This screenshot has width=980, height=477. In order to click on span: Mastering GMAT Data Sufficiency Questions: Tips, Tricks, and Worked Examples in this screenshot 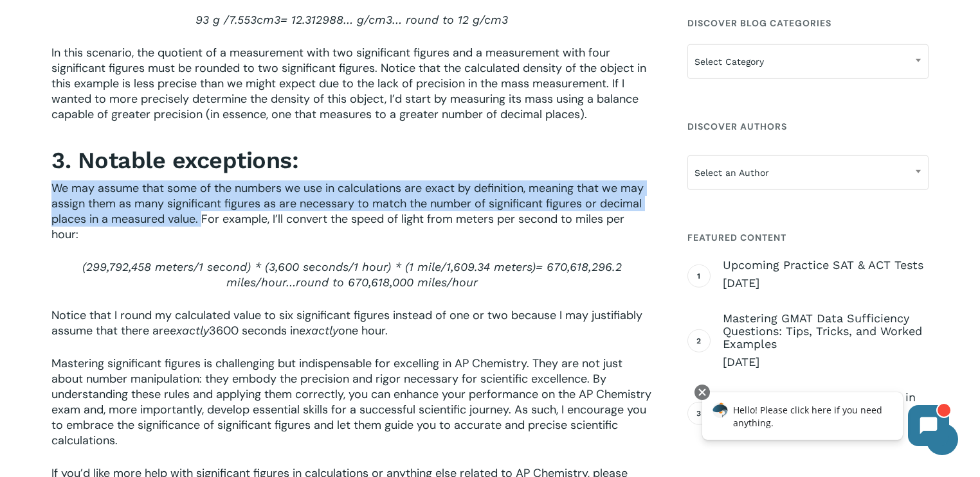, I will do `click(826, 332)`.